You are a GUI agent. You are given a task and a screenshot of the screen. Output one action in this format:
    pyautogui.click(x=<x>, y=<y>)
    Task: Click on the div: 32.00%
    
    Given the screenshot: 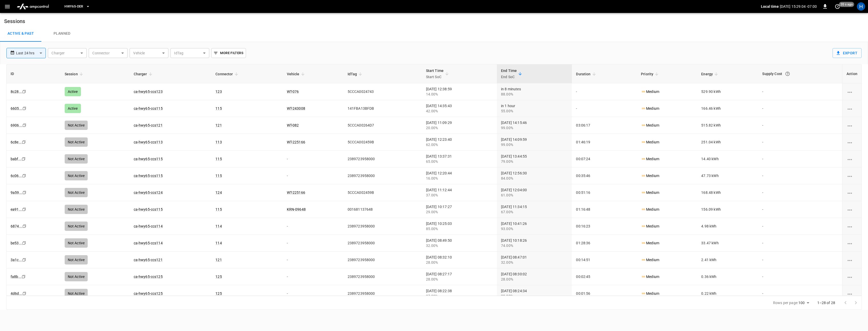 What is the action you would take?
    pyautogui.click(x=460, y=246)
    